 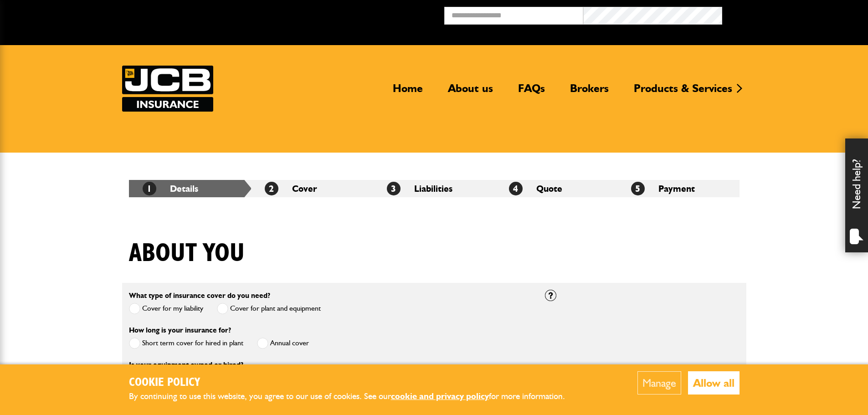 What do you see at coordinates (272, 189) in the screenshot?
I see `span: 2` at bounding box center [272, 189].